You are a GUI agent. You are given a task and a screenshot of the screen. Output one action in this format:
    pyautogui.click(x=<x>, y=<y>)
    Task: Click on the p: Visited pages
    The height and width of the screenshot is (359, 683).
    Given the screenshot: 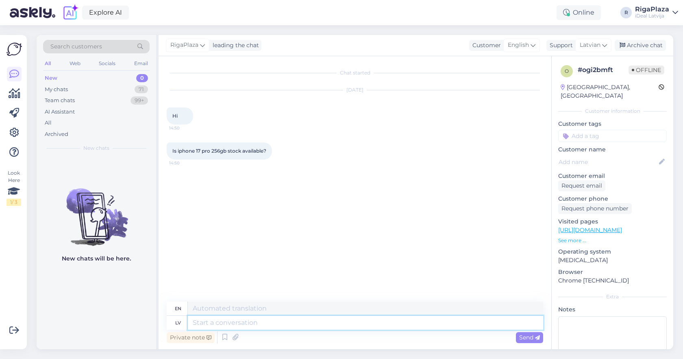 What is the action you would take?
    pyautogui.click(x=613, y=221)
    